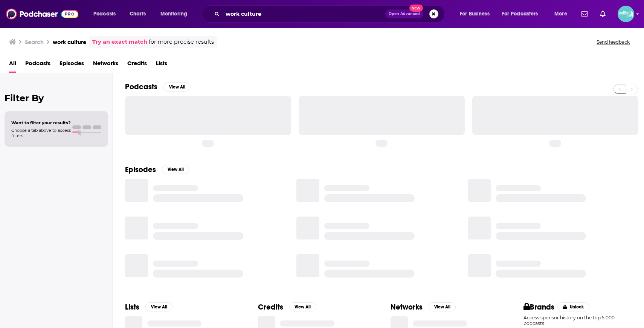  I want to click on span: Monitoring, so click(173, 14).